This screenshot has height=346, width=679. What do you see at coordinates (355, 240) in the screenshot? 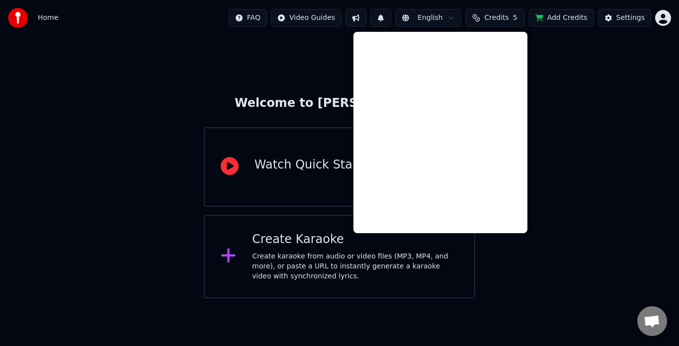
I see `div: Create Karaoke` at bounding box center [355, 240].